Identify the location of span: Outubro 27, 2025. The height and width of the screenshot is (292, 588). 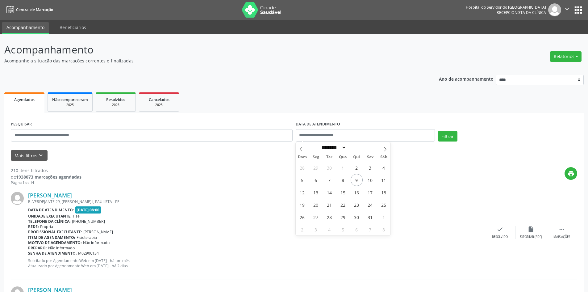
(316, 217).